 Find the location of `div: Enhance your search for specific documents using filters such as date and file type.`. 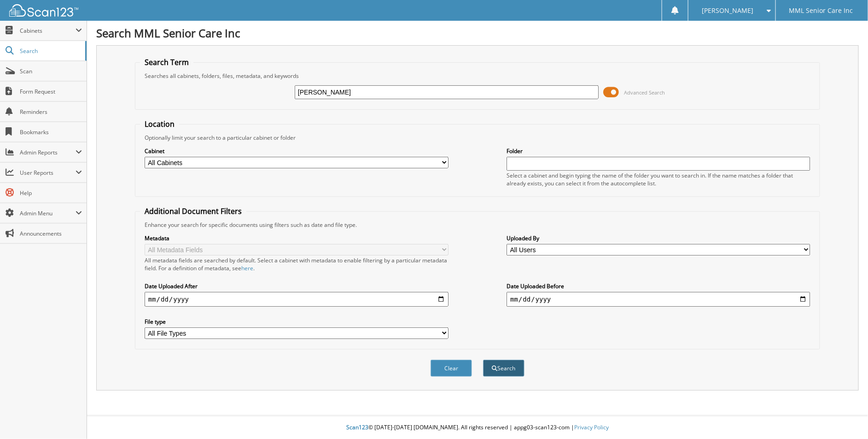

div: Enhance your search for specific documents using filters such as date and file type. is located at coordinates (478, 224).